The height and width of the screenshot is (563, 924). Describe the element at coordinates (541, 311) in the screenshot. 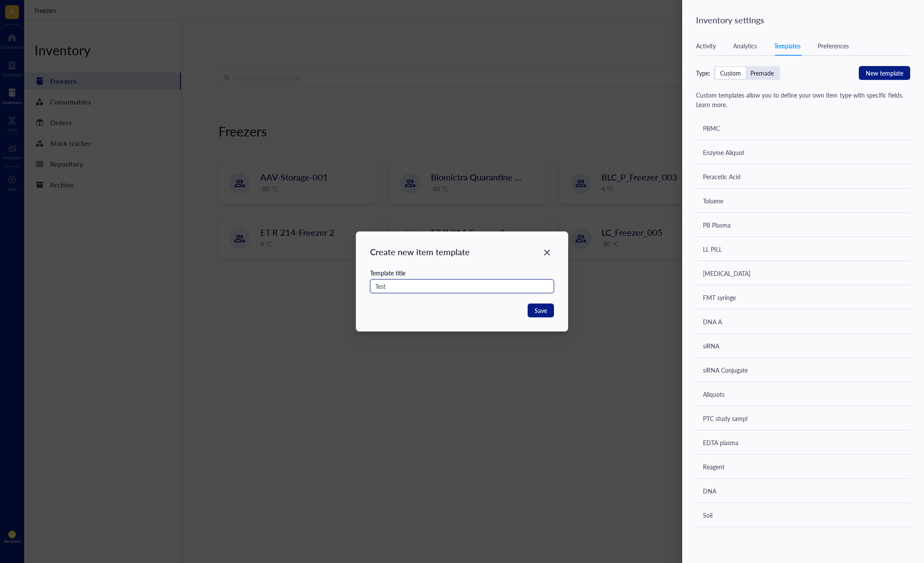

I see `span: Save` at that location.